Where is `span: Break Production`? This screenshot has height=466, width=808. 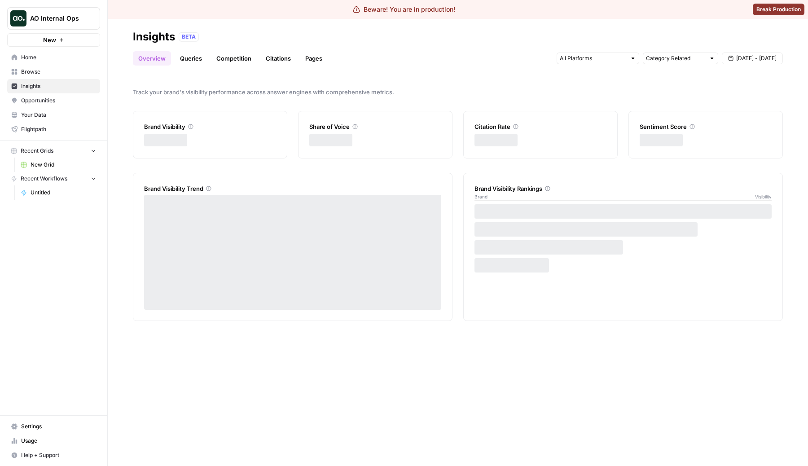 span: Break Production is located at coordinates (779, 9).